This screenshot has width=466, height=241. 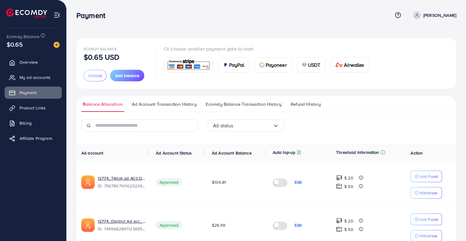 What do you see at coordinates (57, 15) in the screenshot?
I see `img: menu` at bounding box center [57, 15].